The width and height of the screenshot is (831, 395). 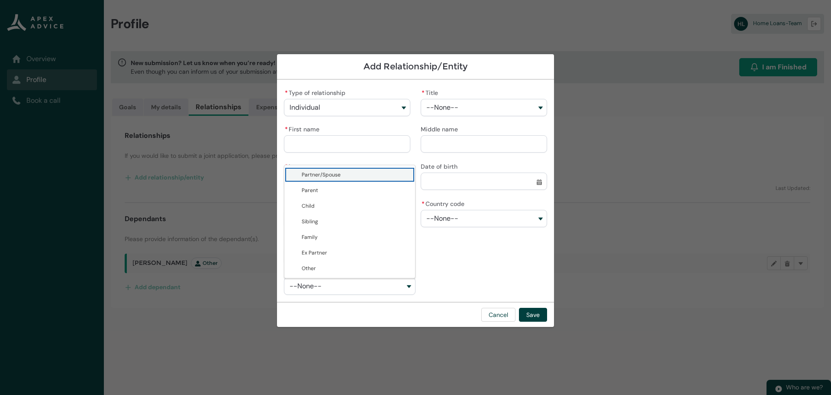 What do you see at coordinates (441, 128) in the screenshot?
I see `label: Middle name` at bounding box center [441, 128].